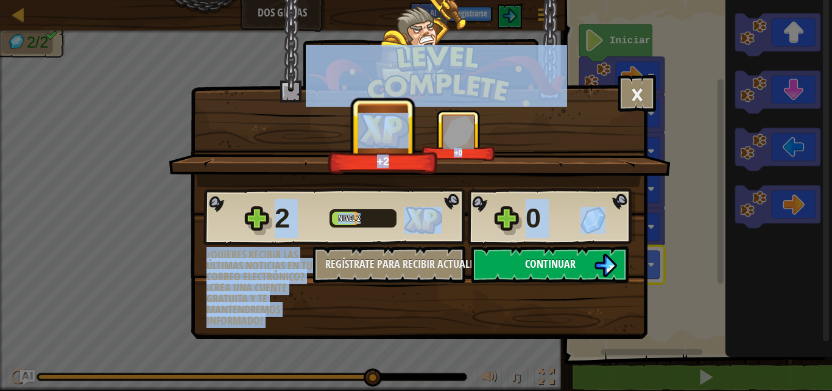 Image resolution: width=832 pixels, height=391 pixels. Describe the element at coordinates (389, 264) in the screenshot. I see `button: Regístrate para recibir actualizaciones.` at that location.